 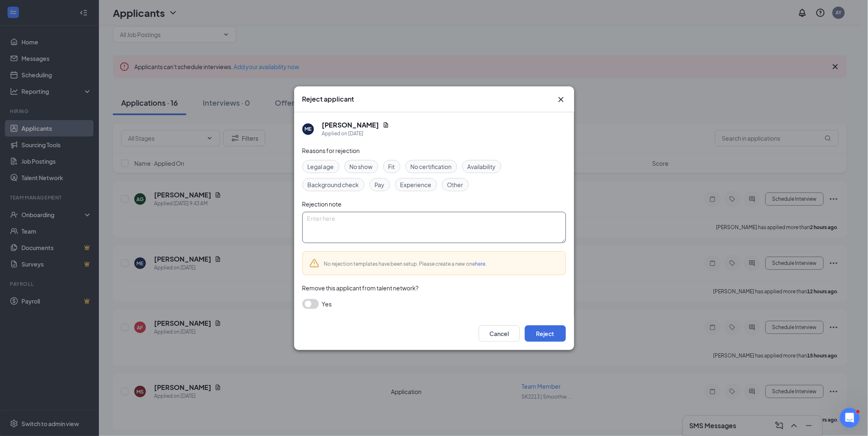 I want to click on svg: Cross, so click(x=561, y=99).